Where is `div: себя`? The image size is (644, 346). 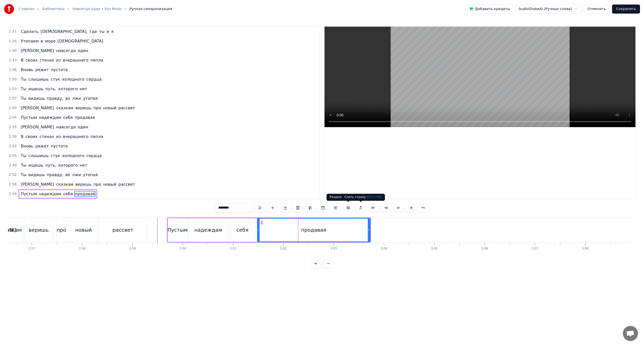
div: себя is located at coordinates (243, 230).